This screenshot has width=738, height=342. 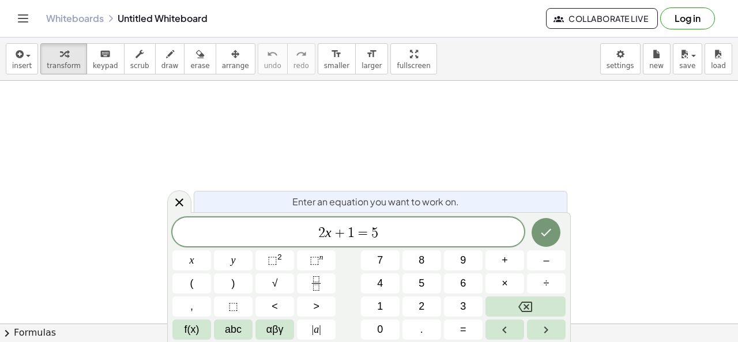 What do you see at coordinates (233, 329) in the screenshot?
I see `button: Alphabet` at bounding box center [233, 329].